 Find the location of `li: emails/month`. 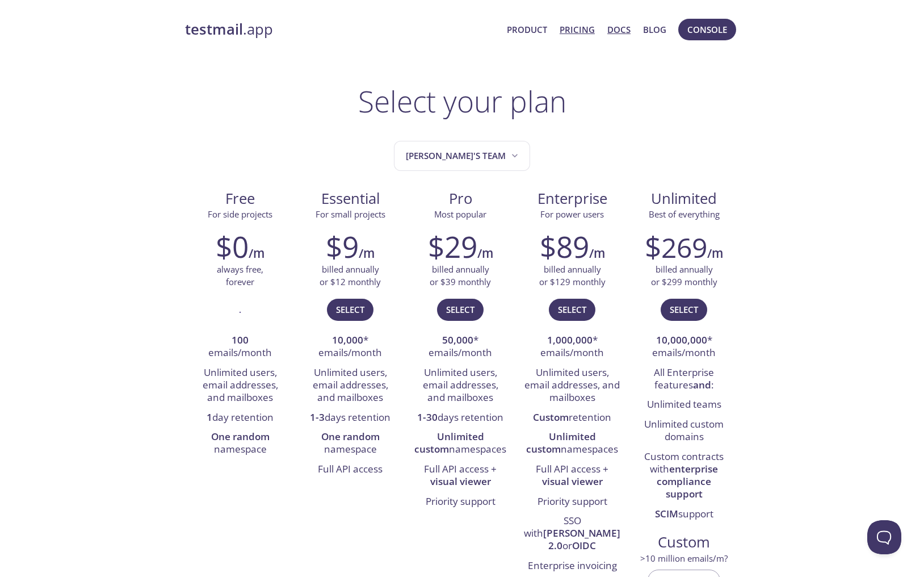

li: emails/month is located at coordinates (240, 347).